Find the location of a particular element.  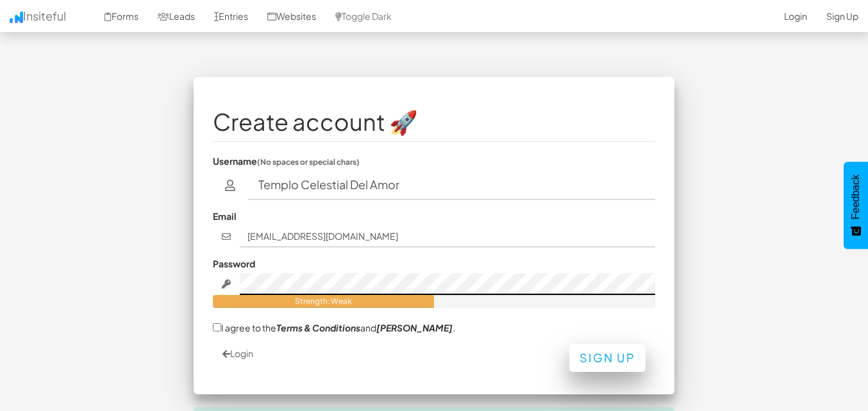

small: (No spaces or special chars) is located at coordinates (309, 161).